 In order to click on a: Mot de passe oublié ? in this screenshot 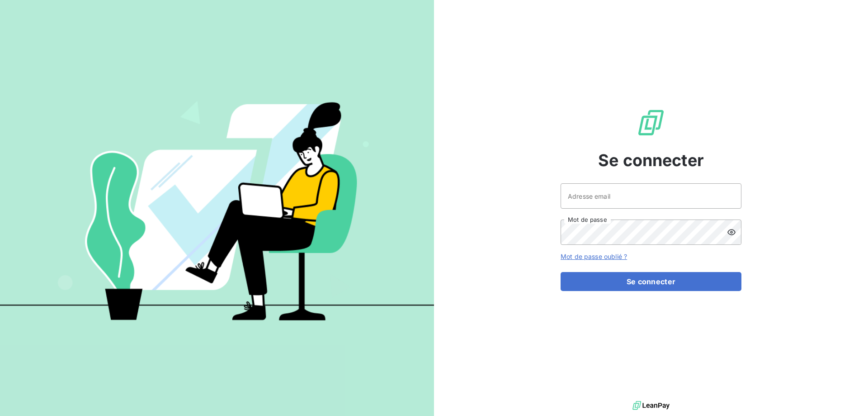, I will do `click(594, 256)`.